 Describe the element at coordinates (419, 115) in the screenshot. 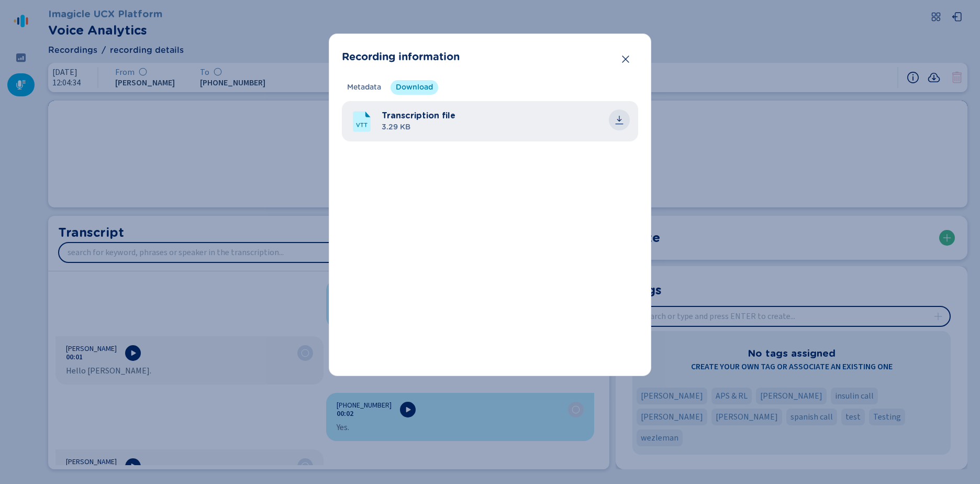

I see `span: Transcription file` at that location.